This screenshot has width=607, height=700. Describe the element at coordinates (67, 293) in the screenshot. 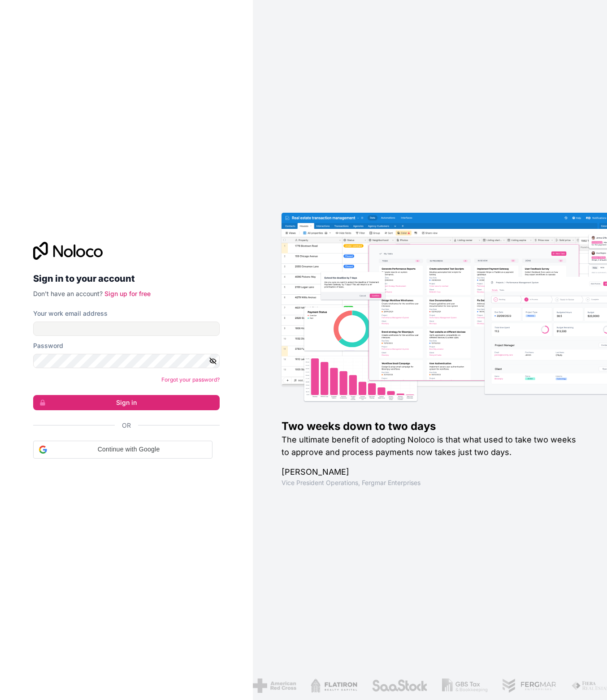

I see `span: Don't have an account?` at that location.